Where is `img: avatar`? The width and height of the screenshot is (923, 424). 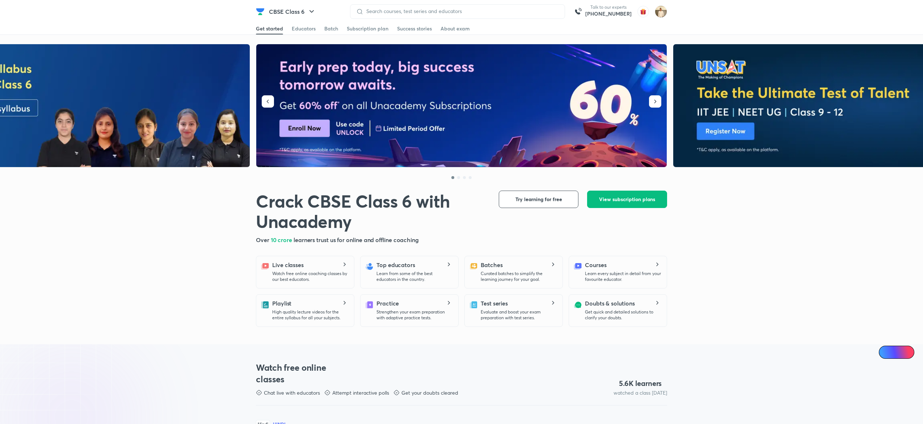
img: avatar is located at coordinates (643, 12).